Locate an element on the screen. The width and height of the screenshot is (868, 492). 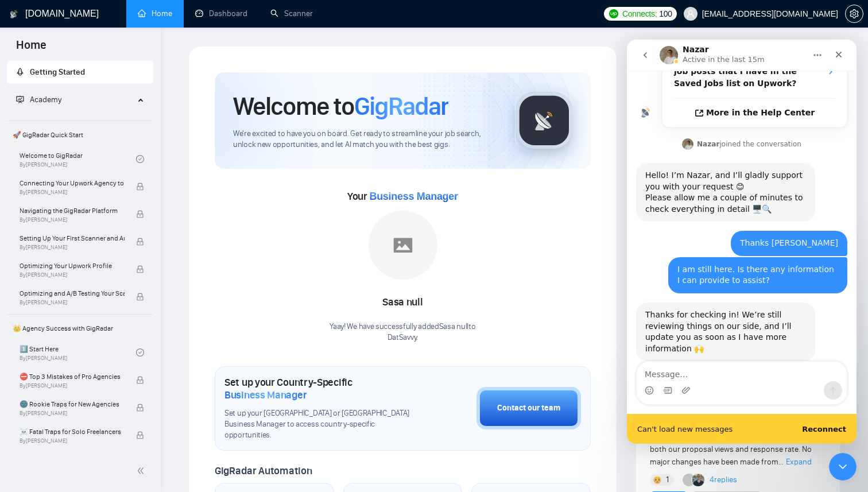
span: ☠️ Fatal Traps for Solo Freelancers is located at coordinates (72, 432).